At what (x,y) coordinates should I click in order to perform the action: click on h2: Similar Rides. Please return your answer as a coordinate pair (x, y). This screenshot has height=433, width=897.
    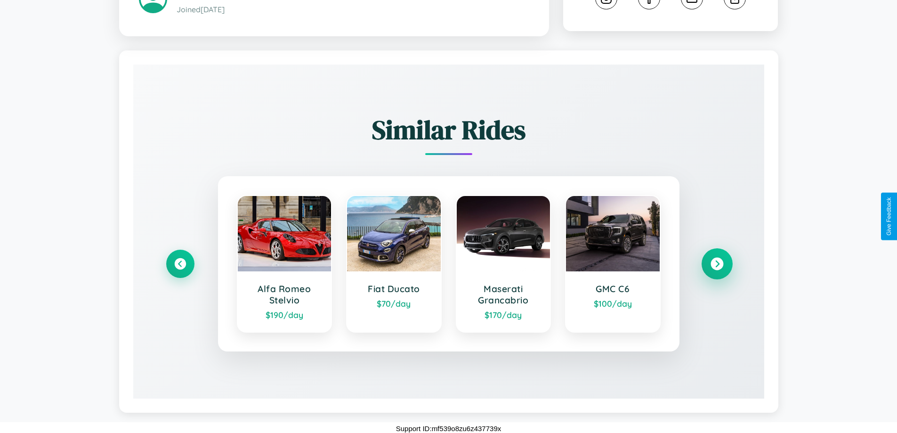
    Looking at the image, I should click on (449, 129).